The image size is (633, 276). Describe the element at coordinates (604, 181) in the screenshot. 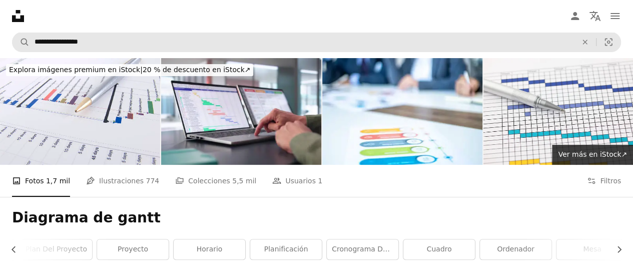

I see `button: Filtros` at that location.